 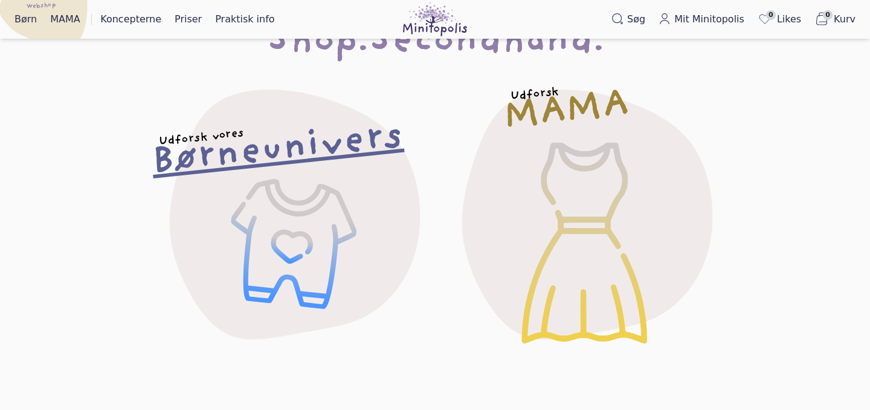 I want to click on span: Søg, so click(x=636, y=19).